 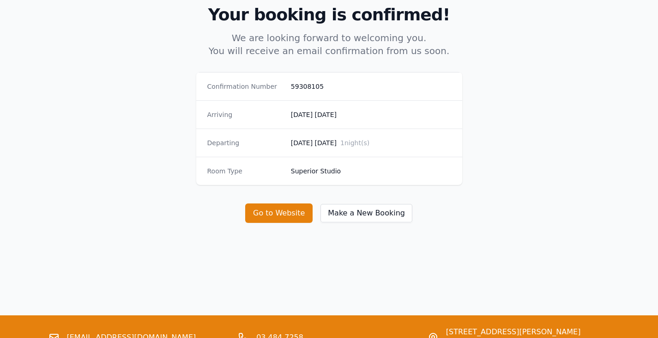 I want to click on button: Make a New Booking, so click(x=366, y=213).